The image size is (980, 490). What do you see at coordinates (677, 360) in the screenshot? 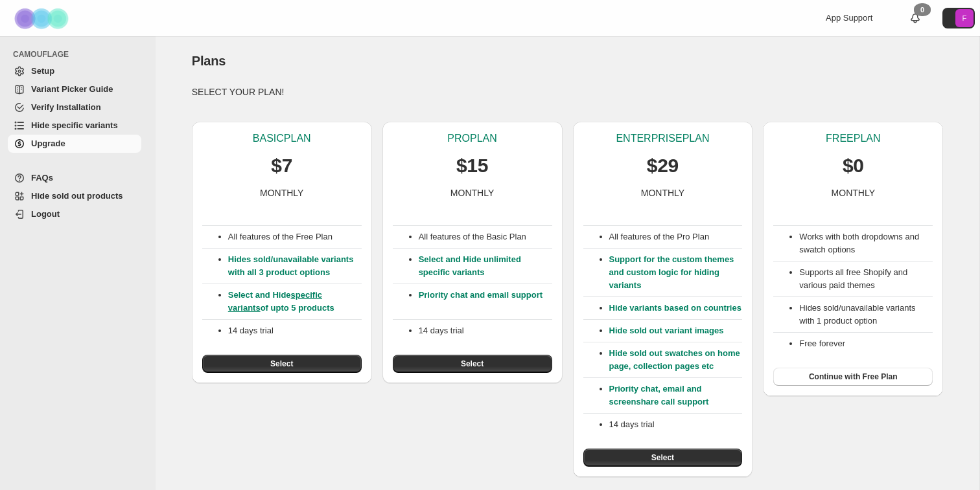
I see `p: Hide sold out swatches on home page, collection pages etc` at bounding box center [677, 360].